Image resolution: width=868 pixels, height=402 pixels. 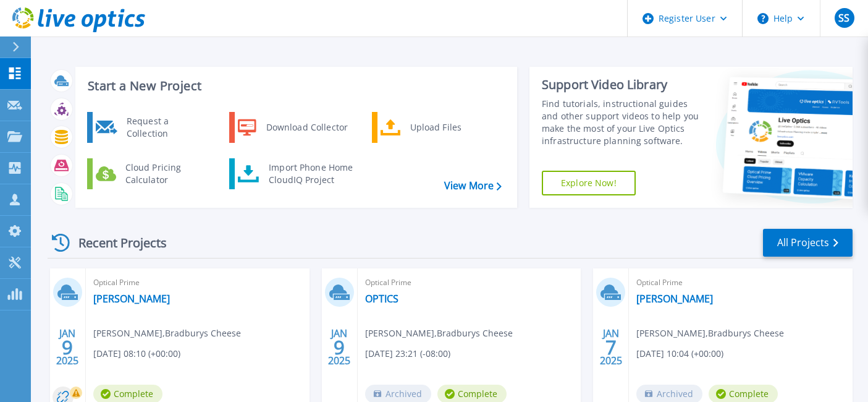 What do you see at coordinates (150, 174) in the screenshot?
I see `a: Cloud Pricing Calculator` at bounding box center [150, 174].